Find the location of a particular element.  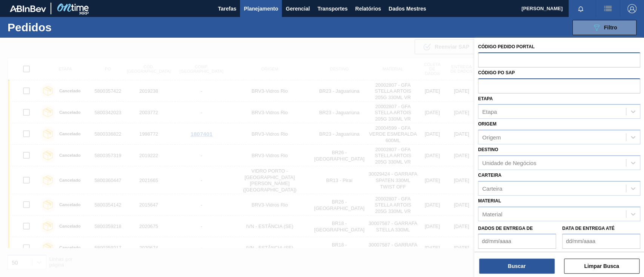

font: Data de Entrega até is located at coordinates (588, 228).